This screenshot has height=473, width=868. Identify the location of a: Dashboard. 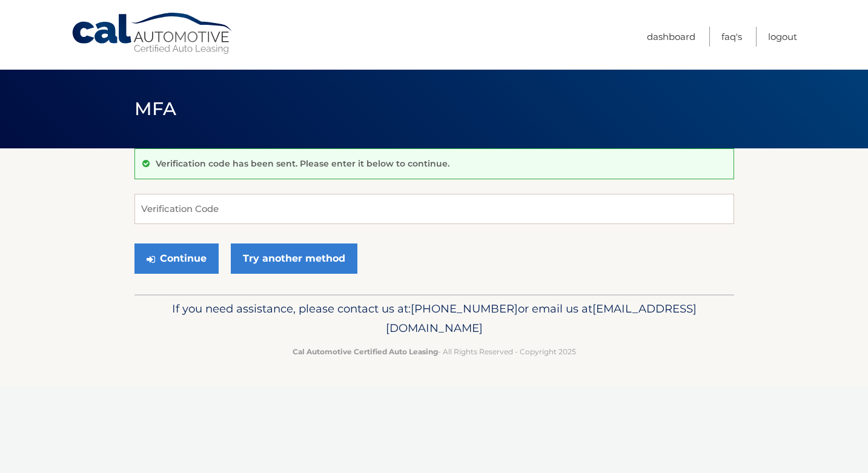
(671, 36).